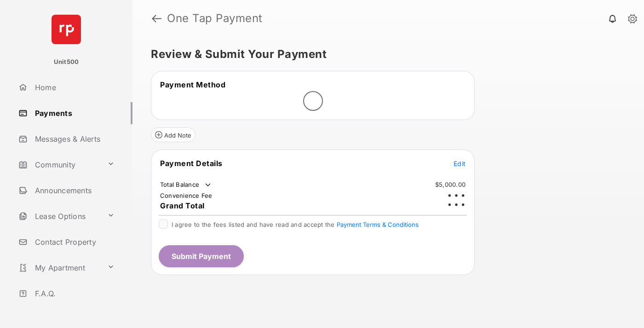 The image size is (644, 328). Describe the element at coordinates (182, 205) in the screenshot. I see `span: Grand Total` at that location.